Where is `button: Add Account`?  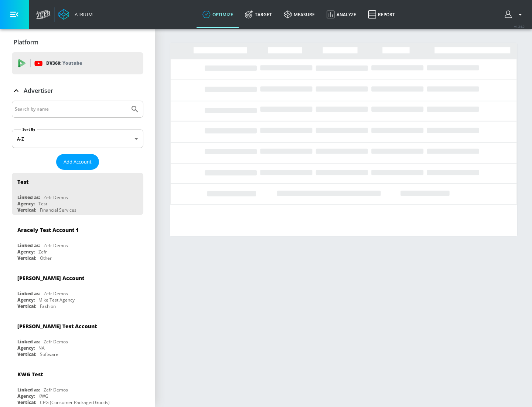
button: Add Account is located at coordinates (78, 162).